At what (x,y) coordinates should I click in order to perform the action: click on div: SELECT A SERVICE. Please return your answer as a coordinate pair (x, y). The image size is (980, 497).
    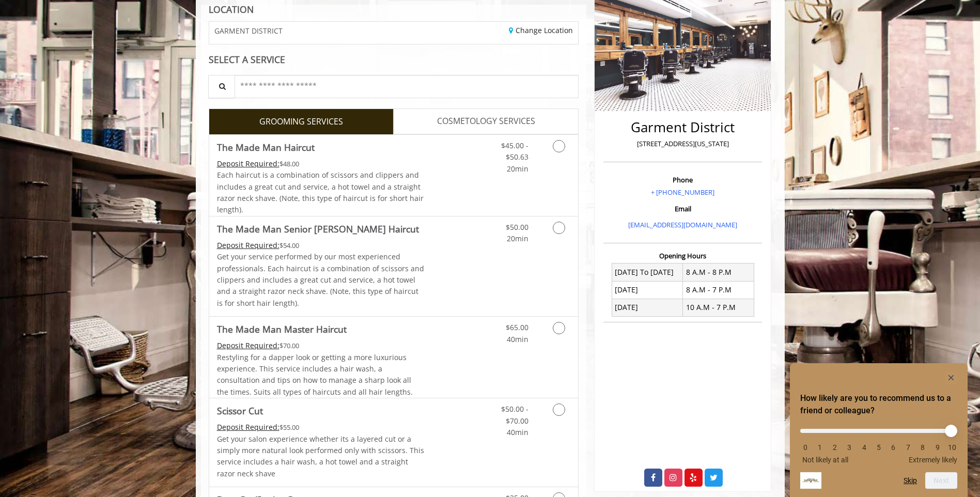
    Looking at the image, I should click on (394, 59).